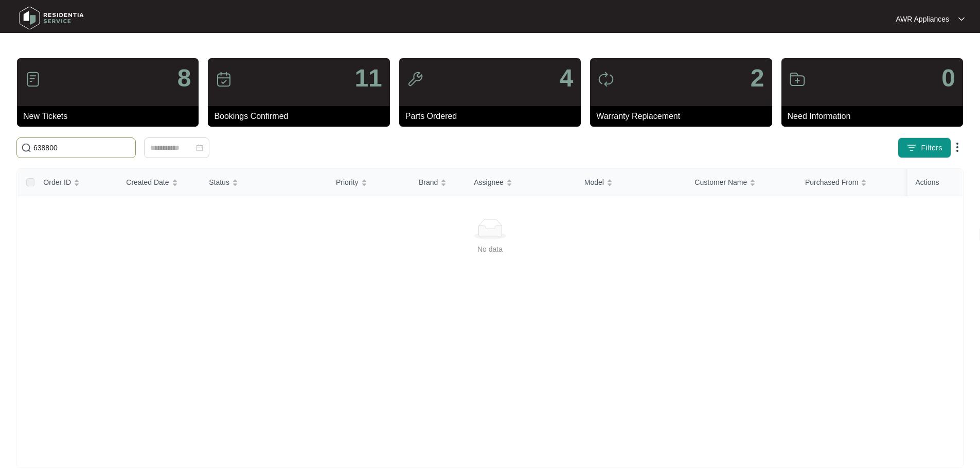 The image size is (980, 469). Describe the element at coordinates (949, 78) in the screenshot. I see `p: 0` at that location.